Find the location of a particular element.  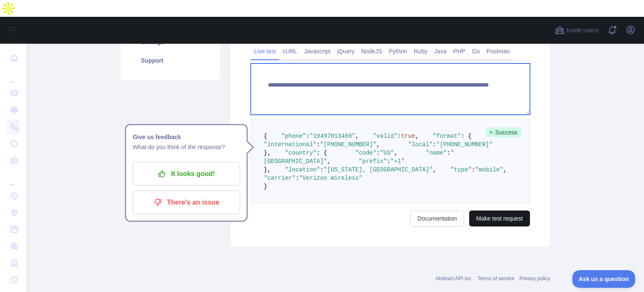

span: "international" is located at coordinates (290, 144).